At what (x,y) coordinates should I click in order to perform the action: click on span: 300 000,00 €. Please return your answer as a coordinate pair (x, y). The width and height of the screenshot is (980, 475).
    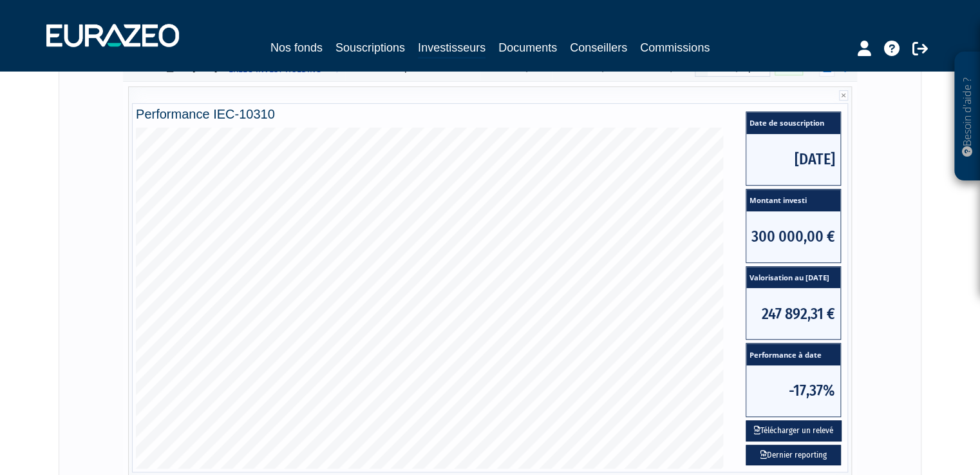
    Looking at the image, I should click on (793, 236).